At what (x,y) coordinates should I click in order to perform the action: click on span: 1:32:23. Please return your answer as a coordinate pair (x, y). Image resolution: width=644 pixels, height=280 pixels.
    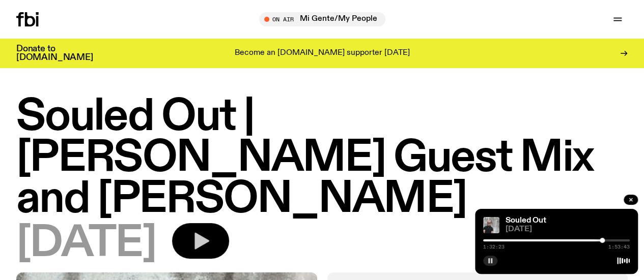
    Looking at the image, I should click on (493, 247).